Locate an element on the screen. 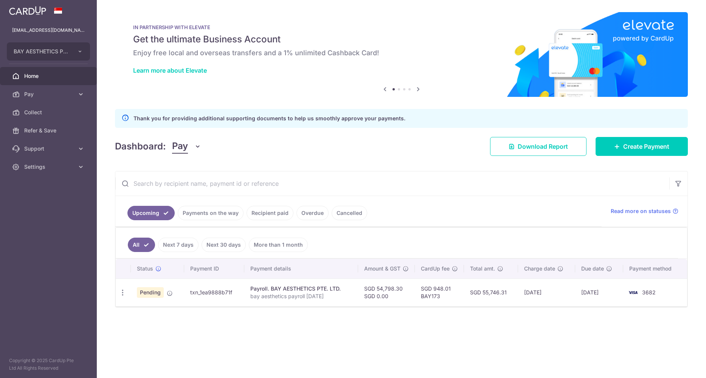 This screenshot has width=706, height=378. span: CardUp fee is located at coordinates (435, 268).